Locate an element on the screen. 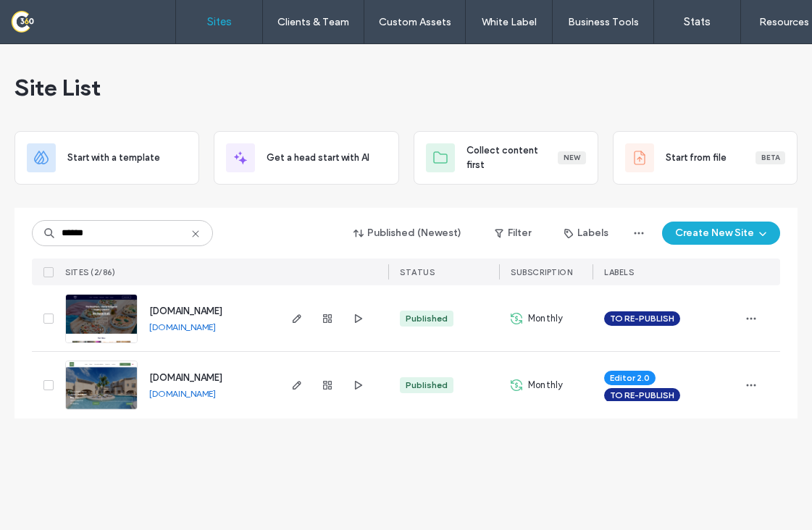 This screenshot has width=812, height=530. div: Beta is located at coordinates (770, 158).